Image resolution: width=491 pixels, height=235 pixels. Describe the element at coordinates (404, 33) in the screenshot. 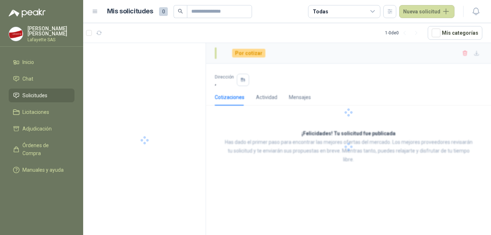

I see `div: 1 - 0 de 0` at that location.